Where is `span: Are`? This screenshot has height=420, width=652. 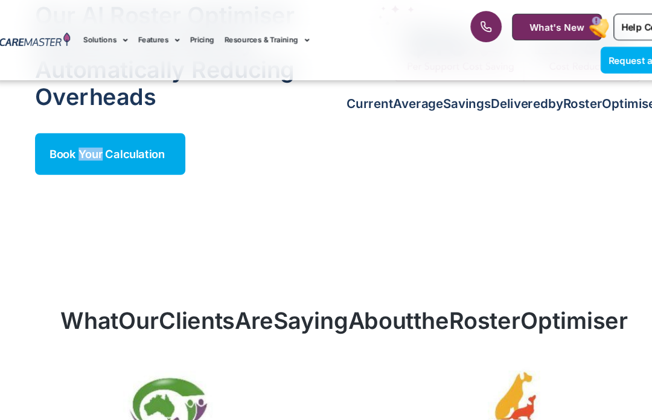
span: Are is located at coordinates (242, 297).